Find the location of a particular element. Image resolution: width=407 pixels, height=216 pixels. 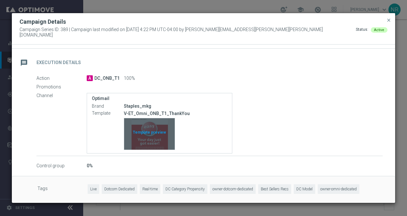

span: DC Model is located at coordinates (305, 189).